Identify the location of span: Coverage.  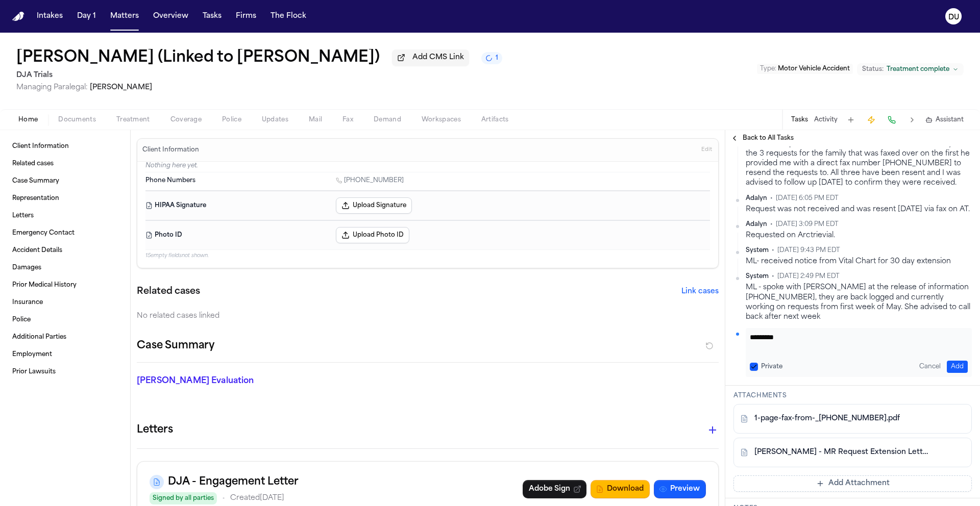
(185, 120).